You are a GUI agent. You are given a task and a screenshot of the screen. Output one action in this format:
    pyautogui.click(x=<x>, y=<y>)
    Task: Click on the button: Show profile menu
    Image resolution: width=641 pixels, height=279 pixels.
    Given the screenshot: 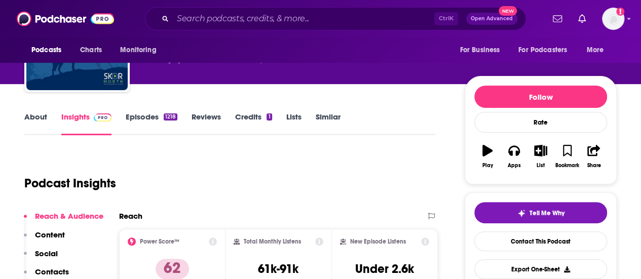 What is the action you would take?
    pyautogui.click(x=613, y=19)
    